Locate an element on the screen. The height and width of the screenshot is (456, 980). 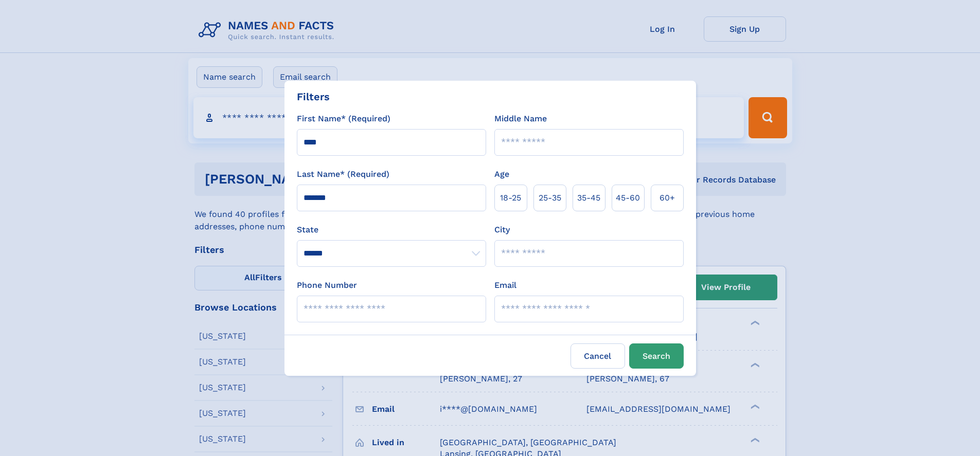
span: 25‑35 is located at coordinates (550, 198).